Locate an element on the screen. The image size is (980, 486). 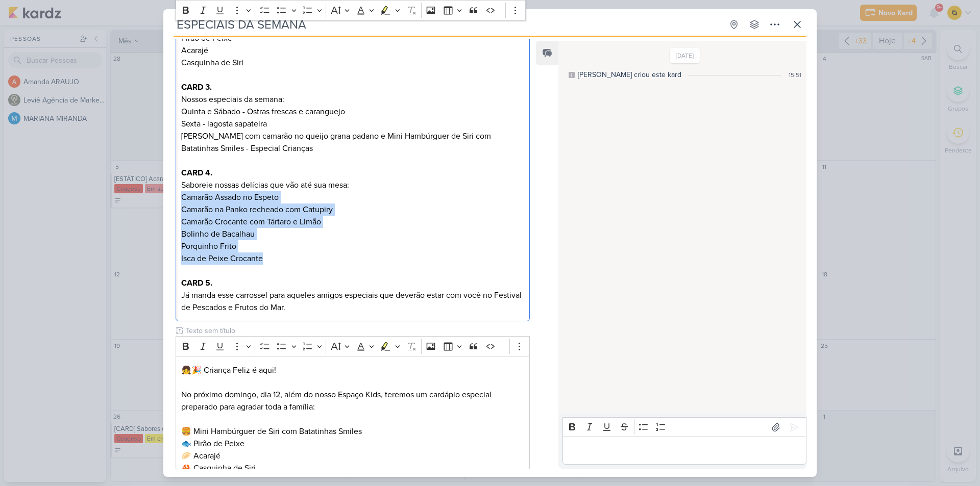
p: Saboreie nossas delícias que vão até sua mesa: Camarão Assado no Espeto Camarão na Panko recheado... is located at coordinates (353, 222).